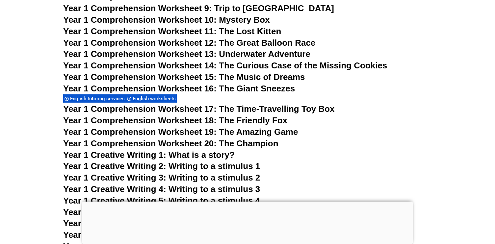 The height and width of the screenshot is (244, 495). I want to click on span: Year 1 Creative Writing 7: Writing to a text stimulus, so click(167, 224).